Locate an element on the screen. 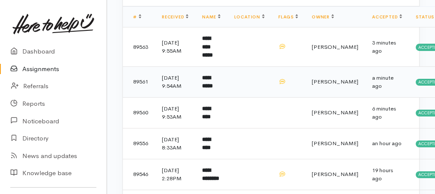 Image resolution: width=435 pixels, height=194 pixels. td: 89560 is located at coordinates (139, 113).